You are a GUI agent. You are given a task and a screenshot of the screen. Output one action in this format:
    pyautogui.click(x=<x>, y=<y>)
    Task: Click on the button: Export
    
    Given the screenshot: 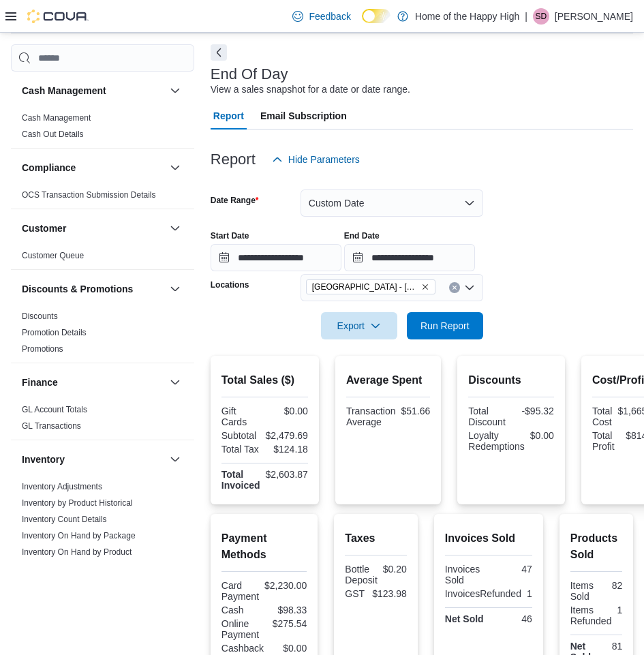 What is the action you would take?
    pyautogui.click(x=359, y=326)
    